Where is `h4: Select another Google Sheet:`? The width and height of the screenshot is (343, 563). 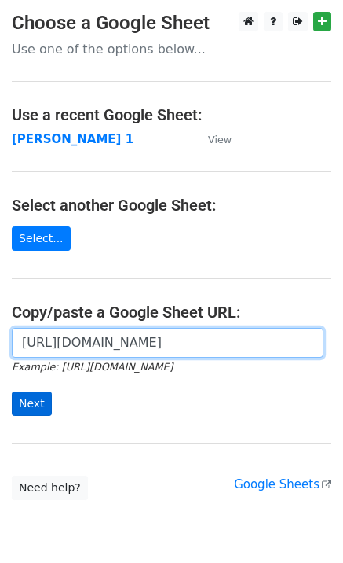 h4: Select another Google Sheet: is located at coordinates (171, 205).